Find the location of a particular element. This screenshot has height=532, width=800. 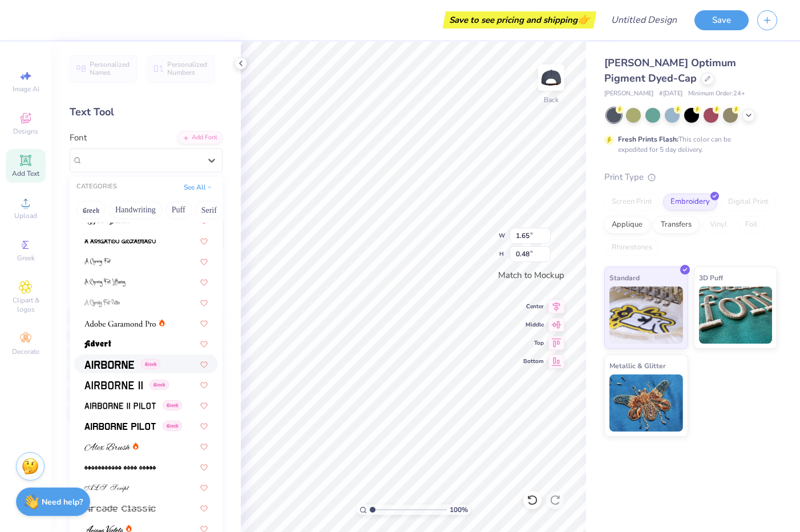

div: Text Tool is located at coordinates (146, 112).